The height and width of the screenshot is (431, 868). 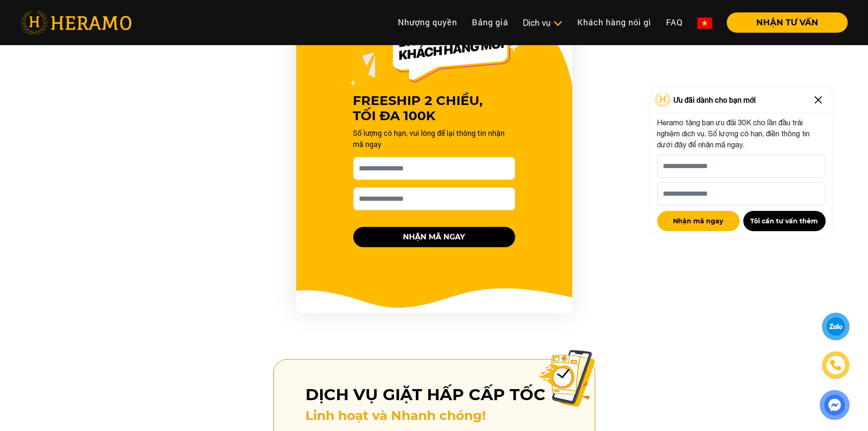 I want to click on p: Heramo tặng bạn ưu đãi 30K cho lần đầu trải nghiệm dịch vụ. Số lượng có hạn, điền thông tin dưới ..., so click(x=741, y=134).